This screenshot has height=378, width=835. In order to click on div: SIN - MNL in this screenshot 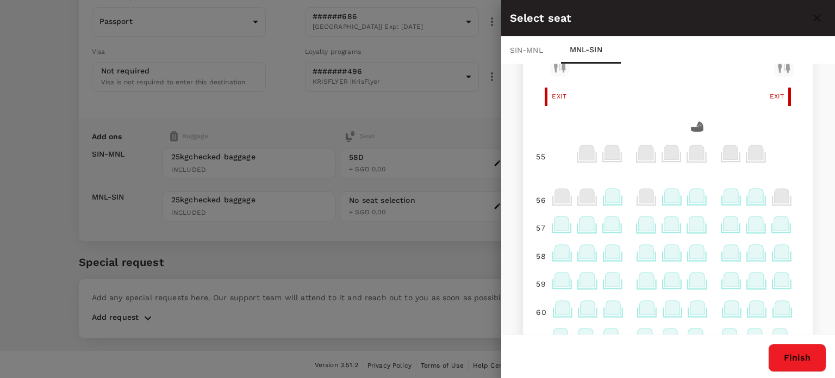, I will do `click(531, 50)`.